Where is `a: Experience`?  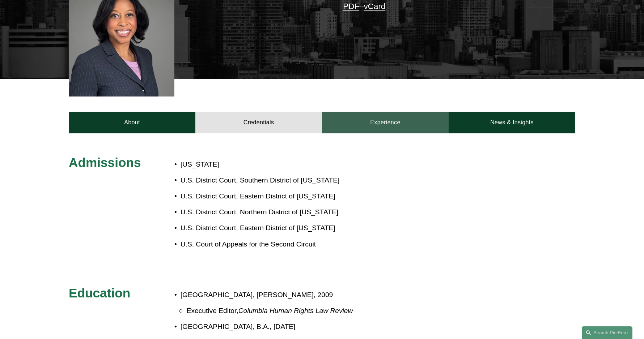
a: Experience is located at coordinates (385, 122).